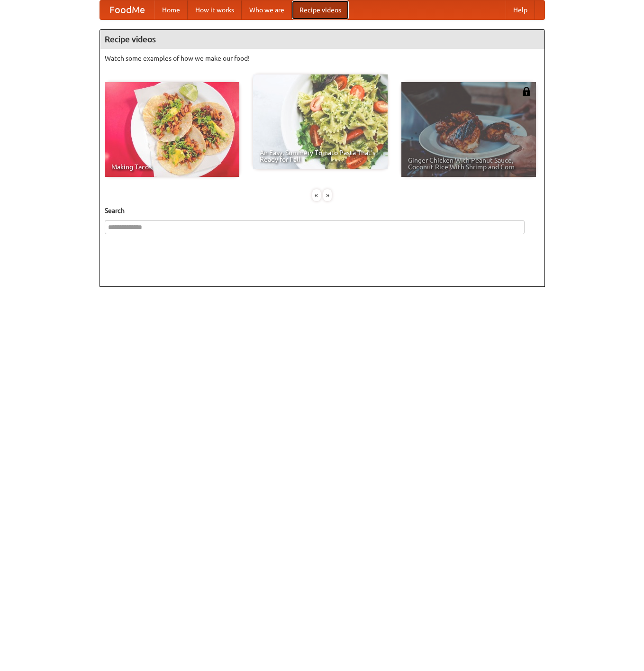 The width and height of the screenshot is (644, 671). I want to click on img: 483408.png, so click(526, 91).